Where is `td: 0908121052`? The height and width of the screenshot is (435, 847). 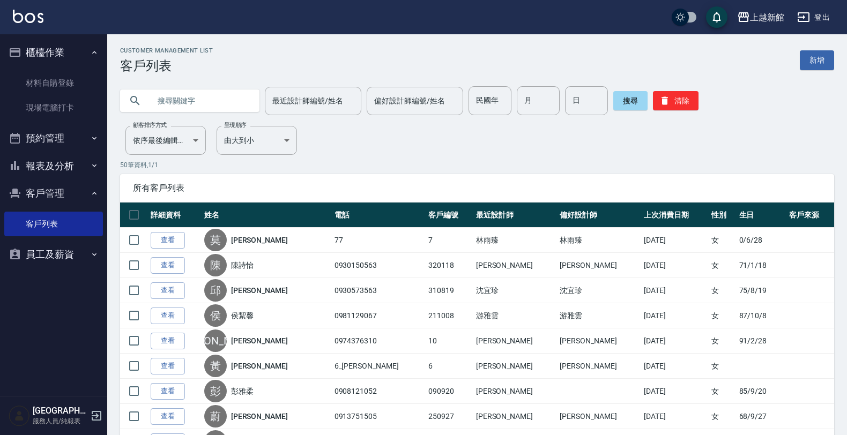 td: 0908121052 is located at coordinates (378, 391).